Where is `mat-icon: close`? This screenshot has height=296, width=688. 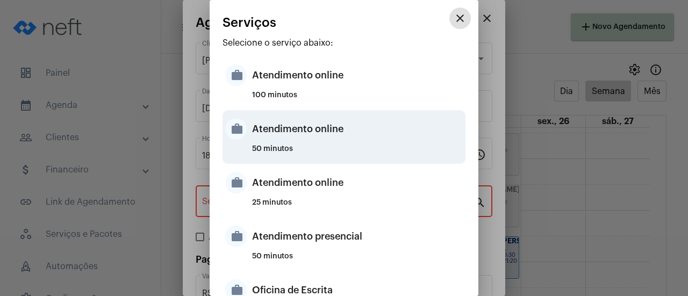
mat-icon: close is located at coordinates (460, 18).